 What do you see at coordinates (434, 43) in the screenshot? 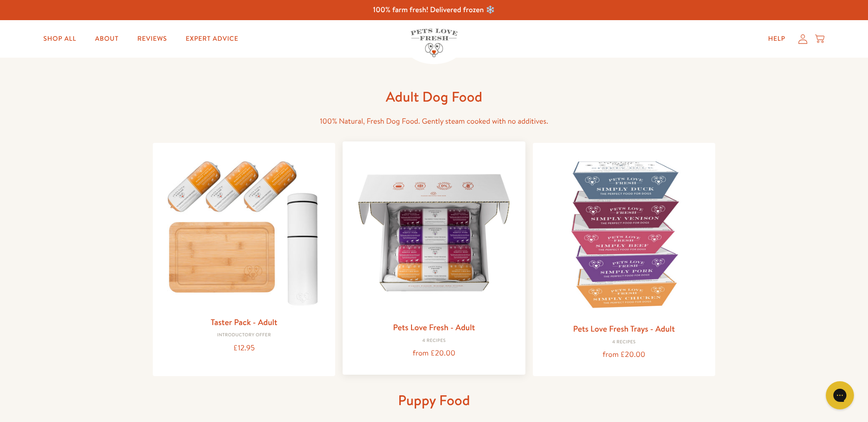
I see `img: Pets Love Fresh` at bounding box center [434, 43].